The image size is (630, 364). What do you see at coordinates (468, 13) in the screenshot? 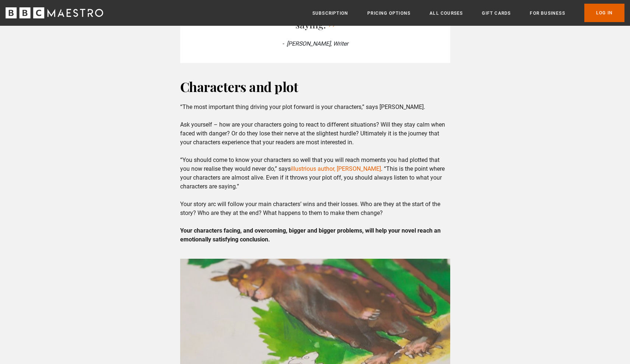
I see `nav: Primary` at bounding box center [468, 13].